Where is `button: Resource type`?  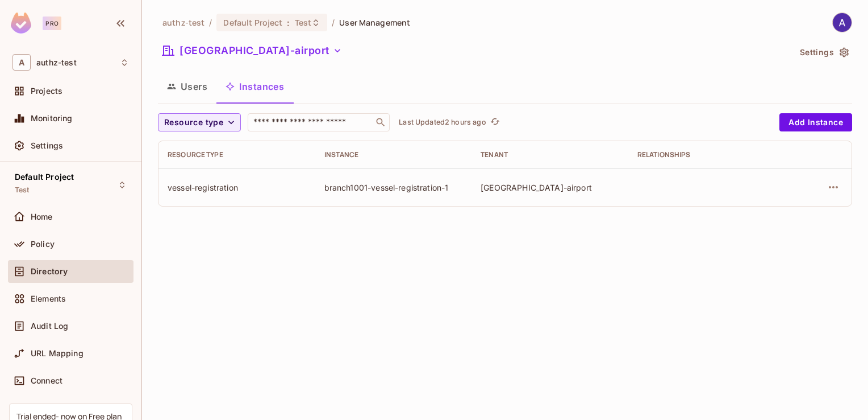
button: Resource type is located at coordinates (199, 122).